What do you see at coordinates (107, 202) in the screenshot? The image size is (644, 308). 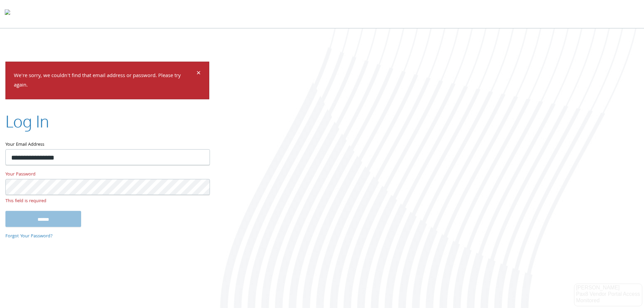 I see `small: This field is required` at bounding box center [107, 202].